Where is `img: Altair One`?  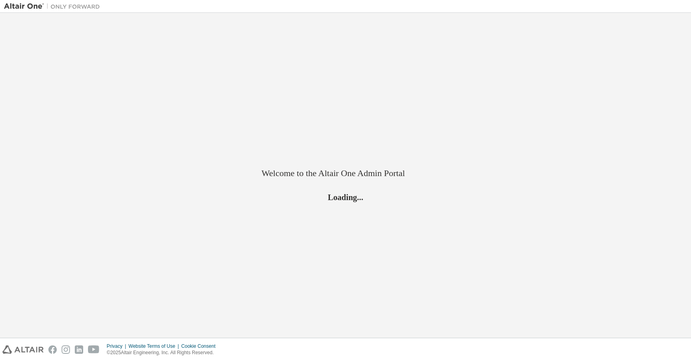
img: Altair One is located at coordinates (54, 6).